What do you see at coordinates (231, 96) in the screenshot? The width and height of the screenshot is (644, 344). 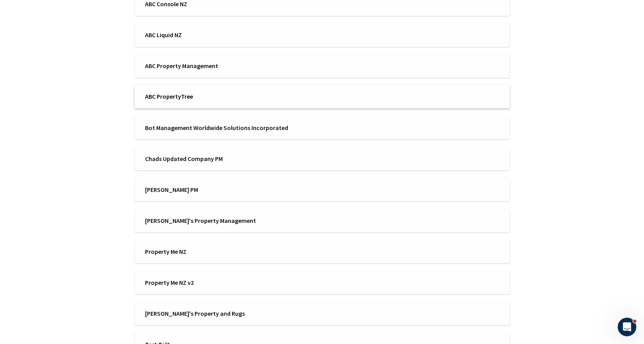 I see `span: ABC PropertyTree` at bounding box center [231, 96].